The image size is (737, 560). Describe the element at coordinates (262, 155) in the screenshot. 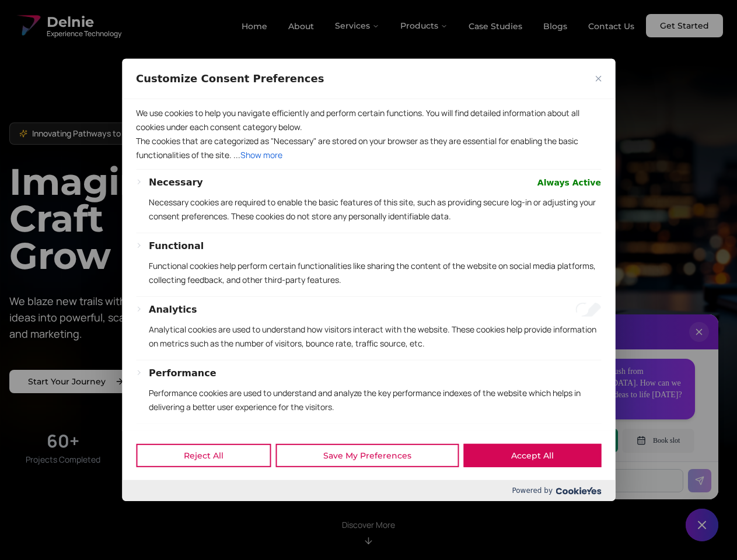

I see `button: Show more` at that location.